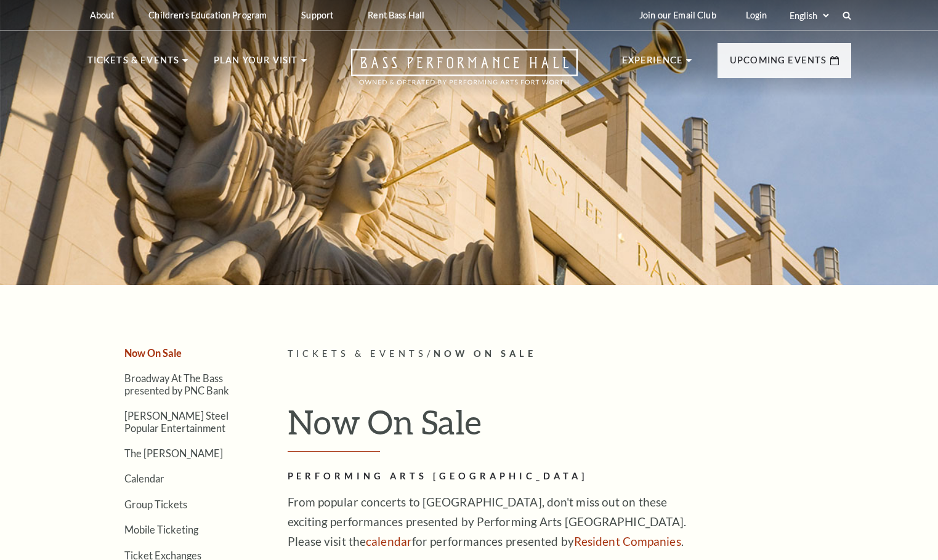 This screenshot has width=938, height=560. I want to click on a: Calendar, so click(144, 479).